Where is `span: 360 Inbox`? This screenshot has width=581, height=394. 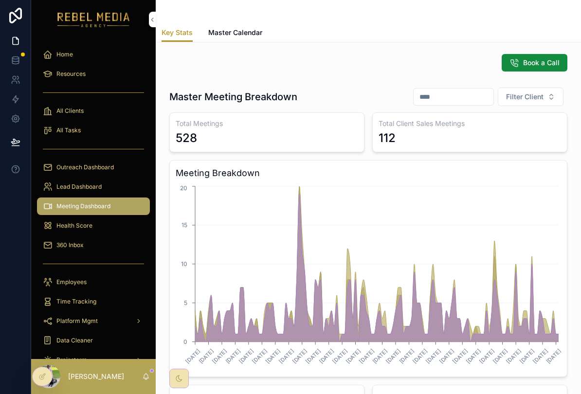
span: 360 Inbox is located at coordinates (70, 245).